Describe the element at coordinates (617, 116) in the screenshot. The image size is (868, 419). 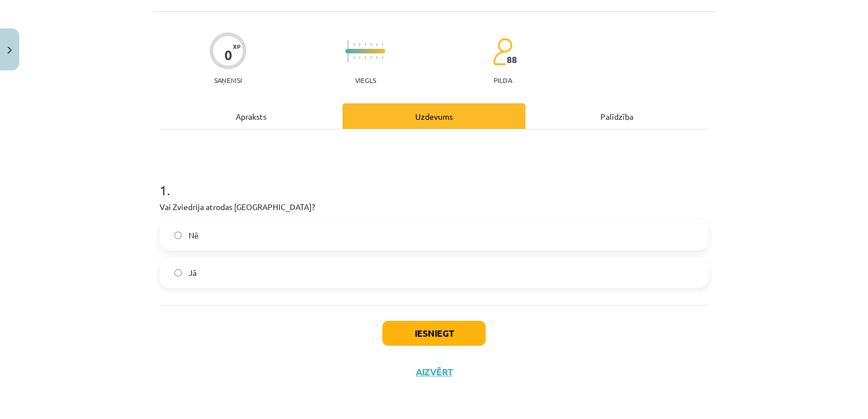
I see `div: Palīdzība` at that location.